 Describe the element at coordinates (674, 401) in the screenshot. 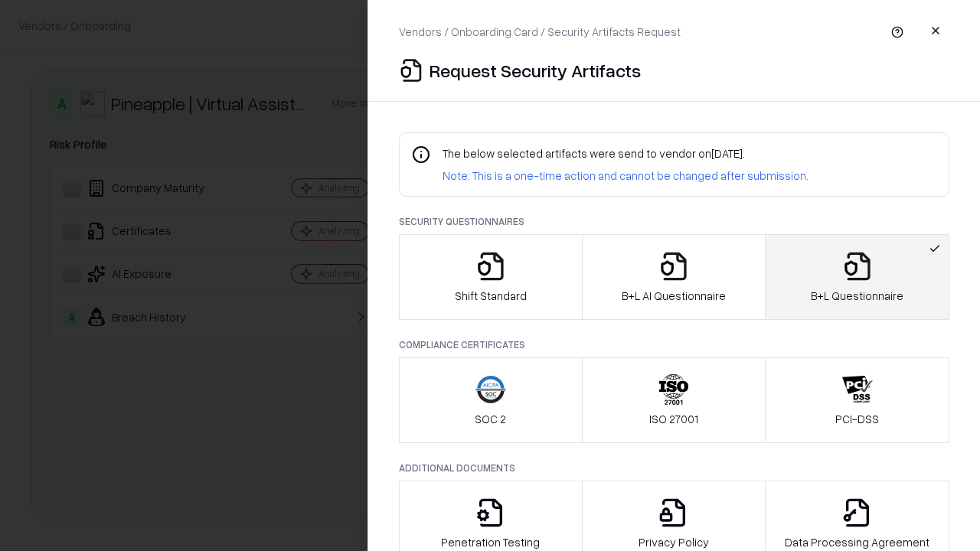

I see `button: ISO 27001` at that location.